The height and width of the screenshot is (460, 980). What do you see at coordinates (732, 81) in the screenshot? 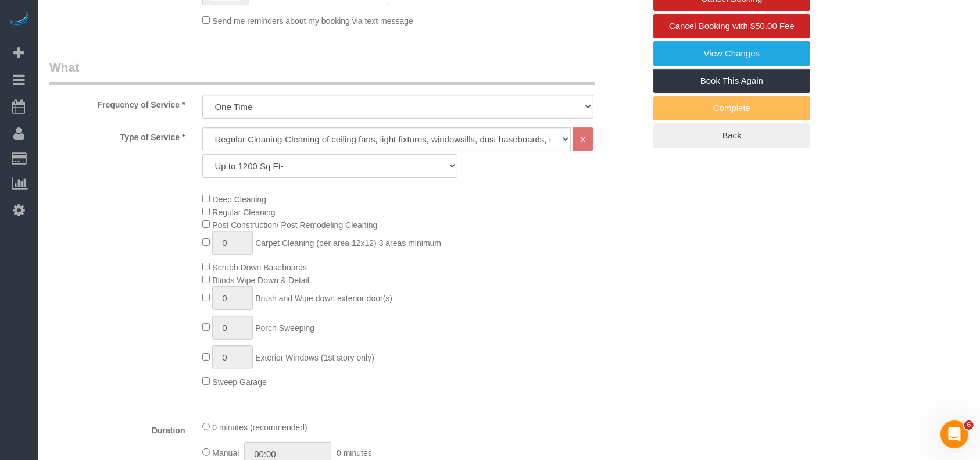
I see `a: Book This Again` at bounding box center [732, 81].